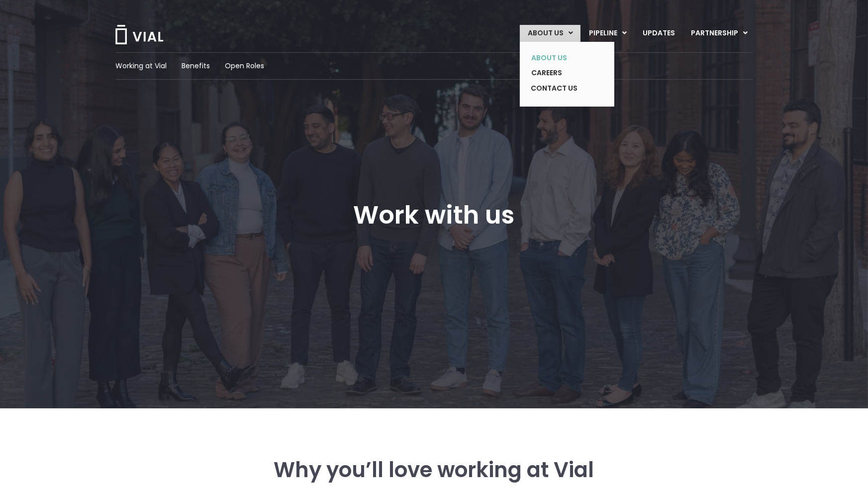  I want to click on a: Working at Vial, so click(142, 66).